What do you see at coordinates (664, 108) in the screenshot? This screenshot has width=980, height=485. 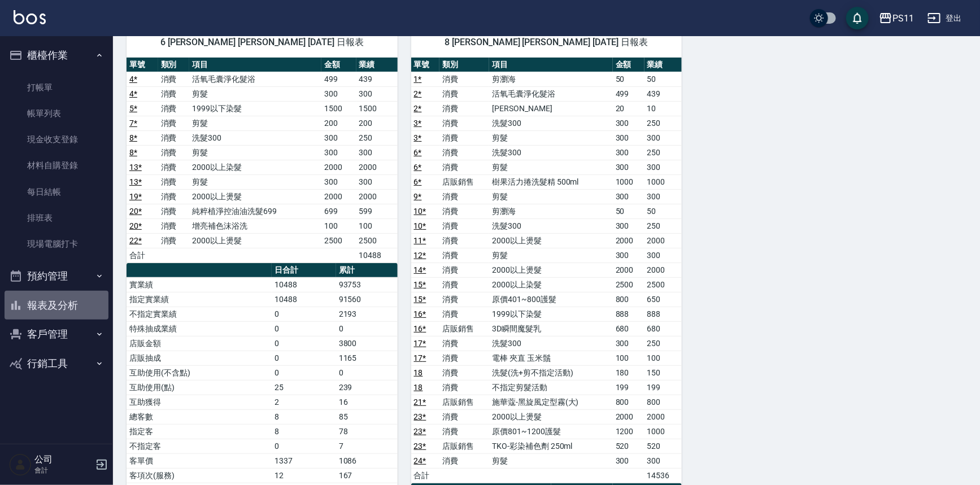 I see `td: 10` at bounding box center [664, 108].